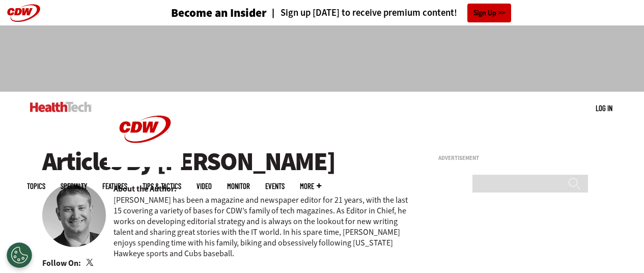 This screenshot has height=273, width=644. I want to click on b: Follow On:, so click(62, 263).